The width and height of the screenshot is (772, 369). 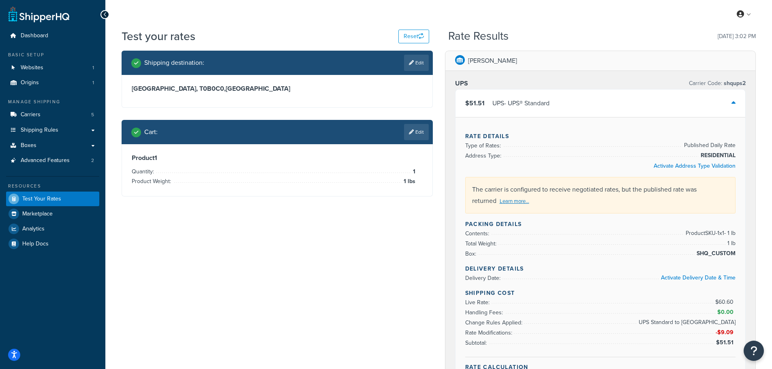 I want to click on span: Product Weight:, so click(x=152, y=181).